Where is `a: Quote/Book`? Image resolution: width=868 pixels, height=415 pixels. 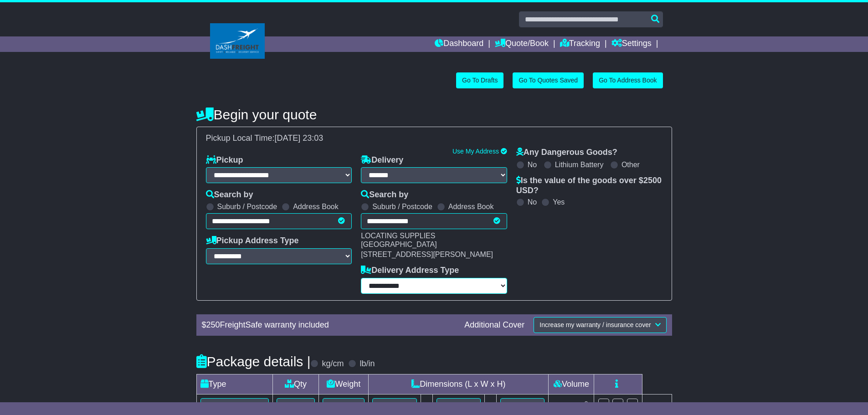 a: Quote/Book is located at coordinates (522, 44).